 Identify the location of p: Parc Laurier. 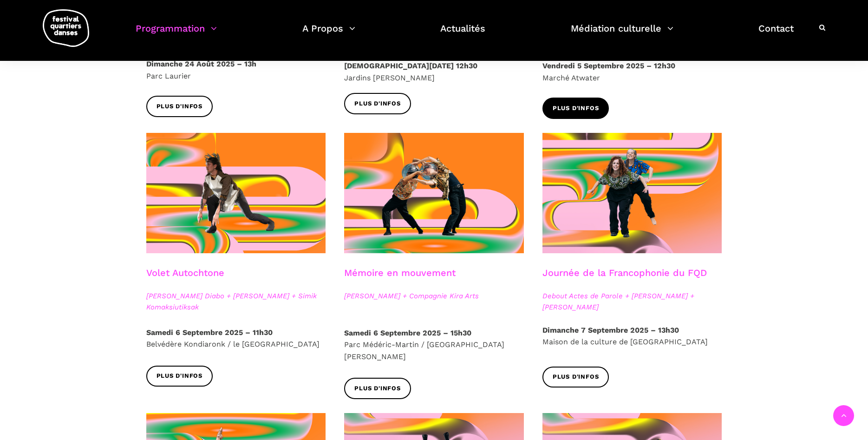
(236, 70).